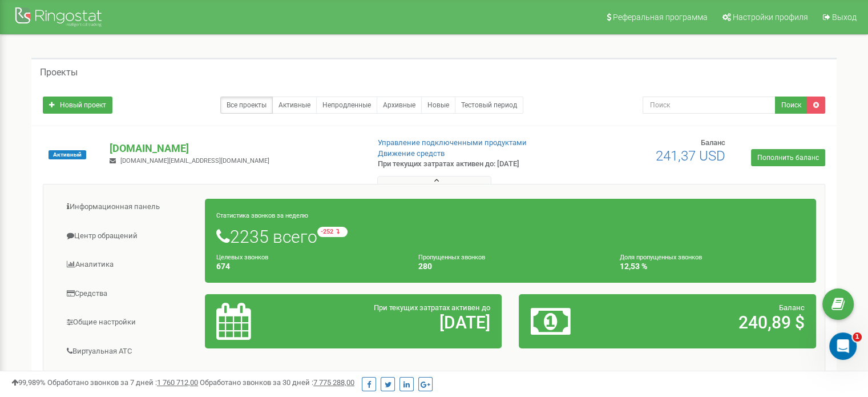 The image size is (868, 397). What do you see at coordinates (510, 236) in the screenshot?
I see `h1: 2235 всего` at bounding box center [510, 236].